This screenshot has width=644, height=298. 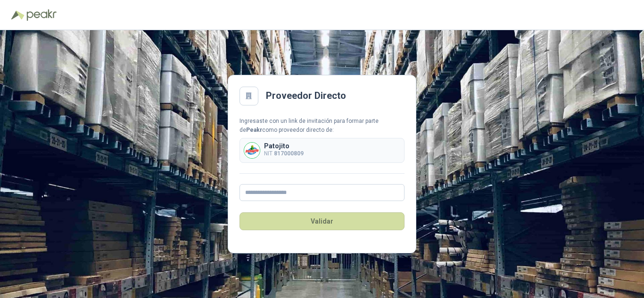 What do you see at coordinates (254, 130) in the screenshot?
I see `b: Peakr` at bounding box center [254, 130].